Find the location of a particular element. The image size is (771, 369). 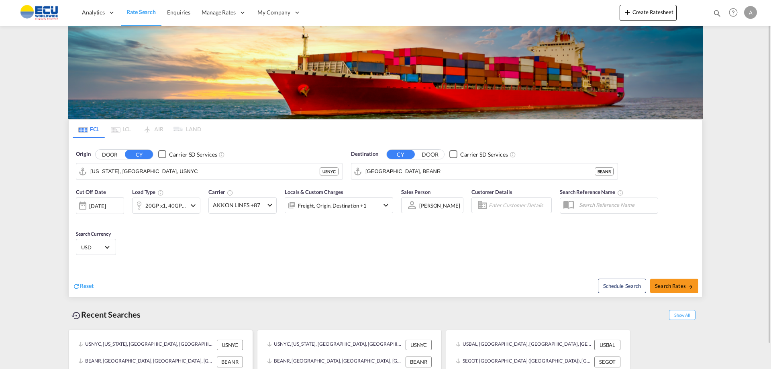

md-icon: The selected Trucker/Carrierwill be displayed in the rate results If the rates are from another f... is located at coordinates (230, 193).